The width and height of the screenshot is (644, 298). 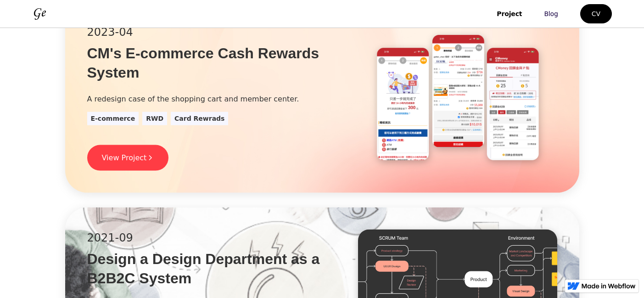 What do you see at coordinates (211, 269) in the screenshot?
I see `h3: Design a Design Department as a B2B2C System` at bounding box center [211, 269].